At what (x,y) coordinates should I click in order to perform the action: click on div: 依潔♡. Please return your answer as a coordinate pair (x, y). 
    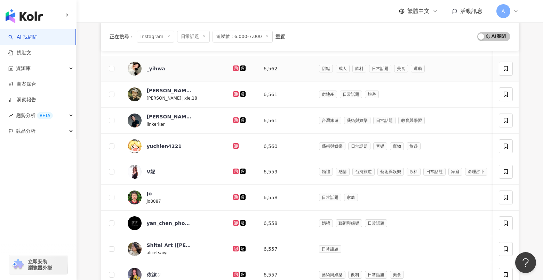
    Looking at the image, I should click on (154, 275).